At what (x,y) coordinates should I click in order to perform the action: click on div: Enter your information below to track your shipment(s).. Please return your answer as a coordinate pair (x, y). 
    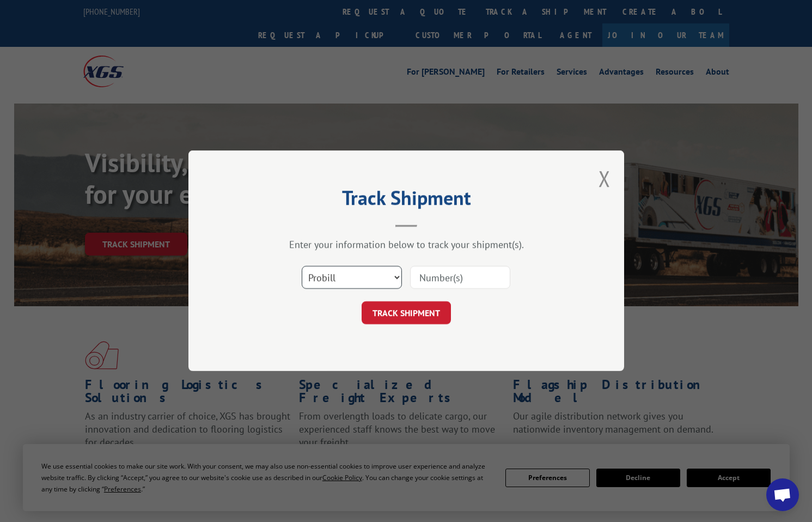
    Looking at the image, I should click on (406, 244).